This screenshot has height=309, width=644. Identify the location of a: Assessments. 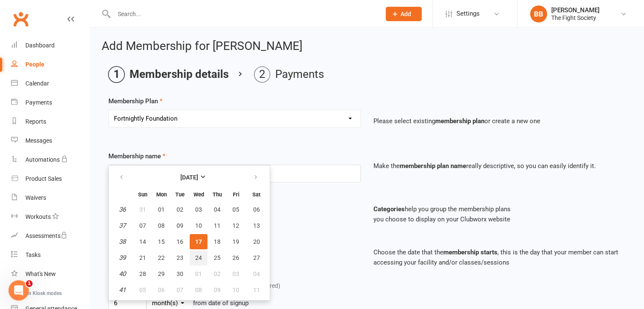
(50, 236).